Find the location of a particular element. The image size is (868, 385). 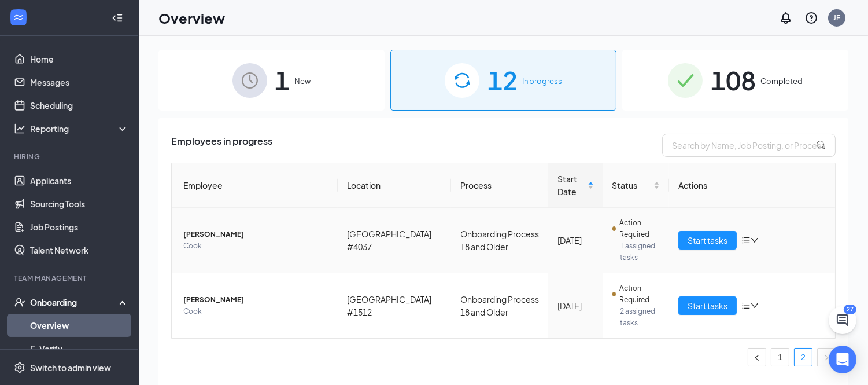

span: Status is located at coordinates (632, 185).